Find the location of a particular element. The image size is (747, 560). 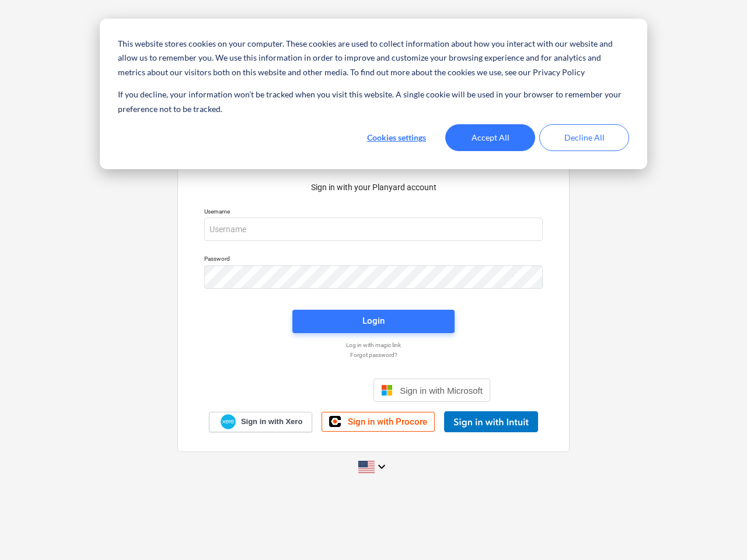

p: If you decline, your information won’t be tracked when you visit this website. A single cookie wi... is located at coordinates (374, 101).